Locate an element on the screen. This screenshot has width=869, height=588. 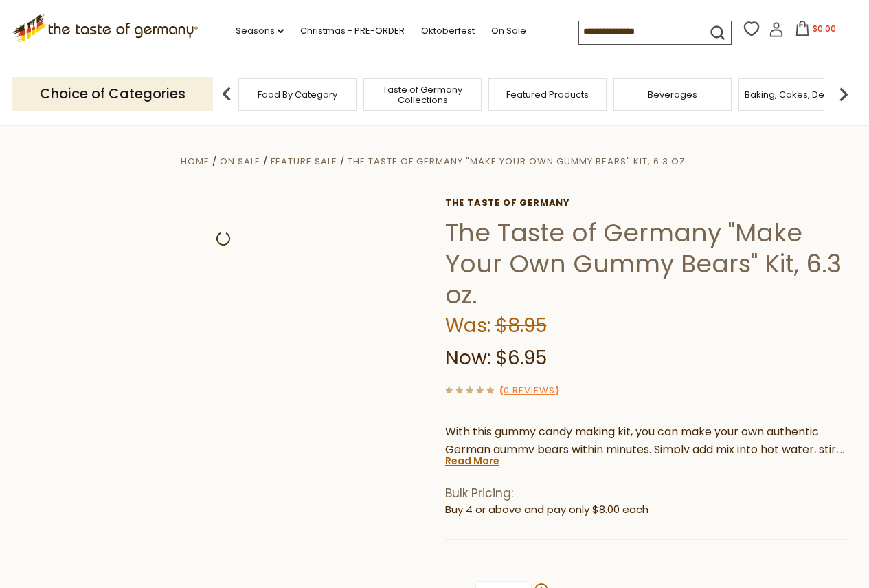
span: $0.00 is located at coordinates (824, 28).